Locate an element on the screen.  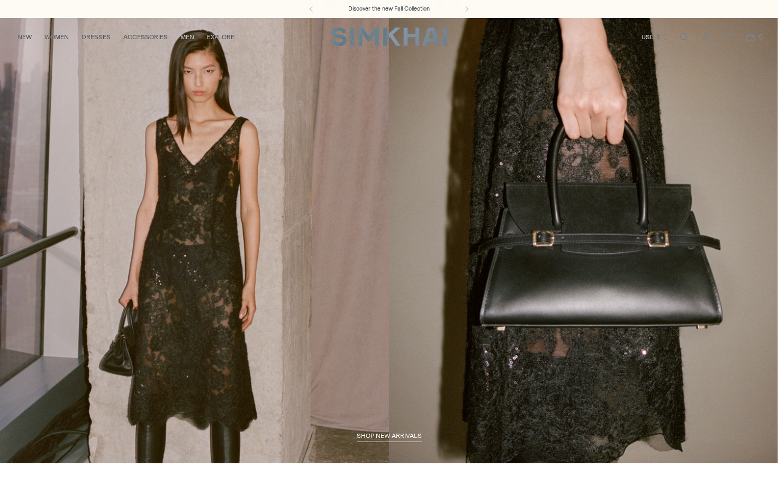
a: Wishlist is located at coordinates (728, 37).